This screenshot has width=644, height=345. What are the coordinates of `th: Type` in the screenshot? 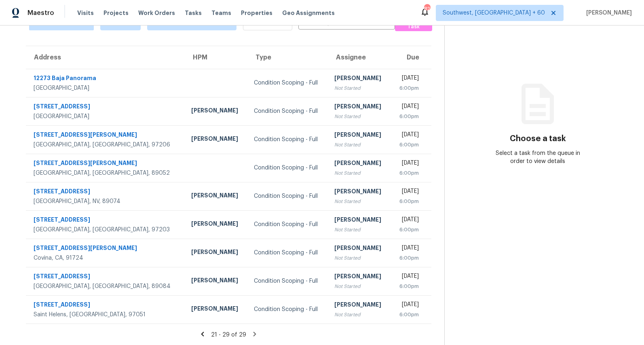 It's located at (288, 58).